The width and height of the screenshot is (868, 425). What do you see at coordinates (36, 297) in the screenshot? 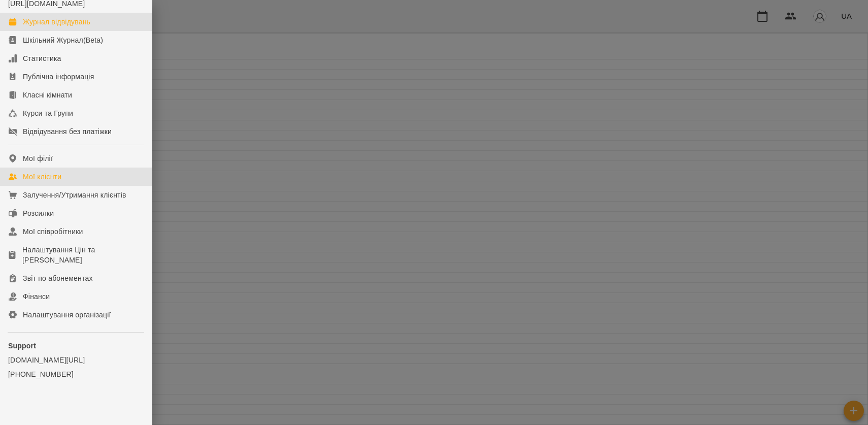
I see `div: Фінанси` at bounding box center [36, 297].